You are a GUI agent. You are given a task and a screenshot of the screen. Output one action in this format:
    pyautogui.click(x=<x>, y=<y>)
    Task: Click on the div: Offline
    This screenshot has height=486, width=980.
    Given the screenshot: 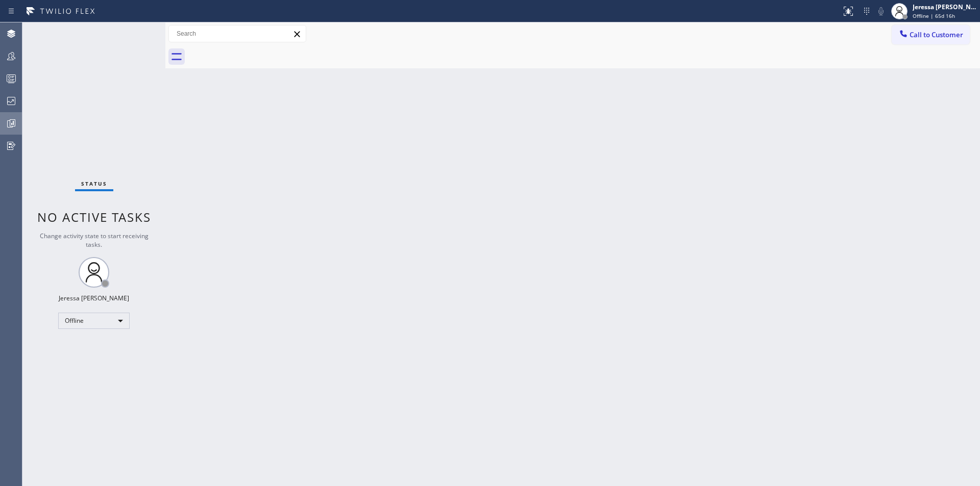 What is the action you would take?
    pyautogui.click(x=94, y=321)
    